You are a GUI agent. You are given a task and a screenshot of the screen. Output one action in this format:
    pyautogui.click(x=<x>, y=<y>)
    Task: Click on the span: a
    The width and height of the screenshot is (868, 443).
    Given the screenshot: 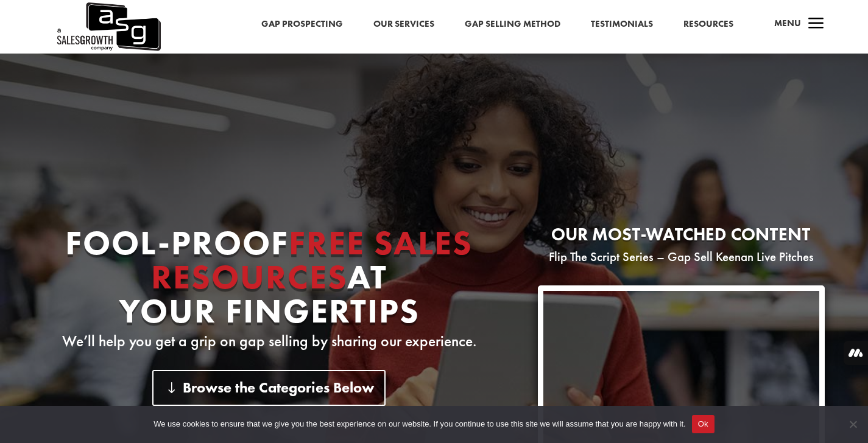 What is the action you would take?
    pyautogui.click(x=816, y=24)
    